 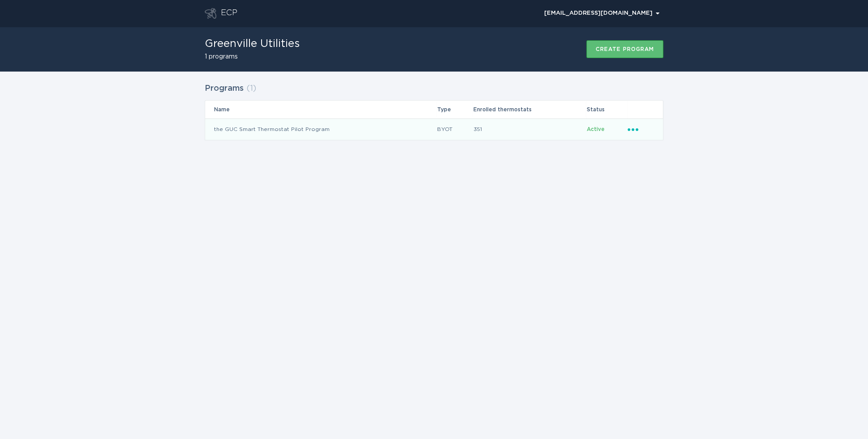 I want to click on span: Active, so click(x=595, y=129).